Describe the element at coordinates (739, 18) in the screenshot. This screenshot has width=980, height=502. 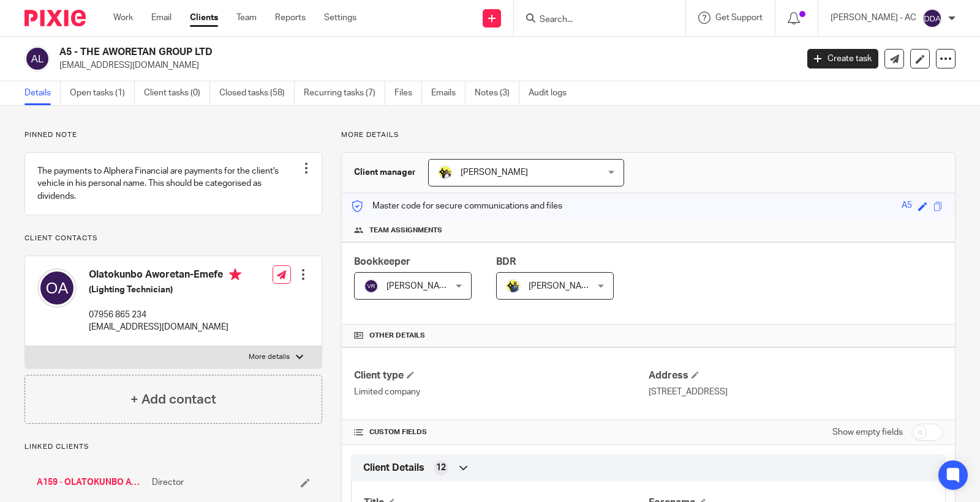
I see `span: Get Support` at that location.